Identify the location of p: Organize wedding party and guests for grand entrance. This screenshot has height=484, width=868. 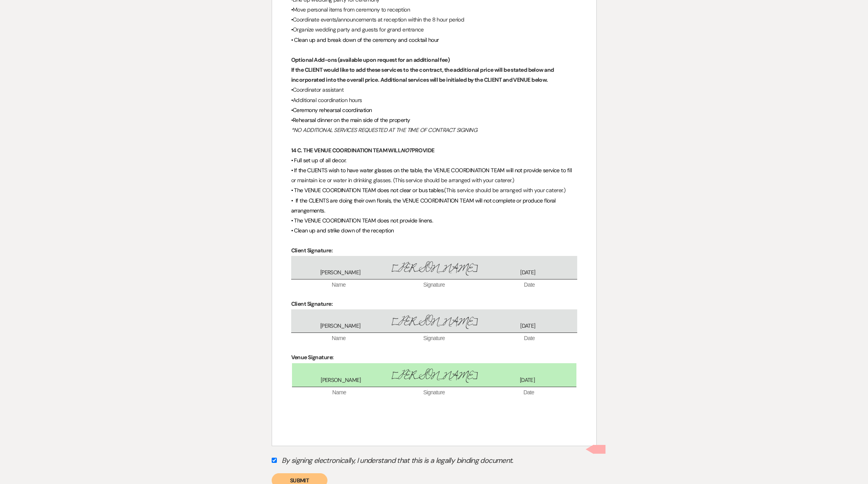
(434, 29).